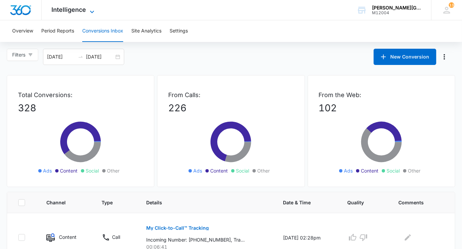 Image resolution: width=462 pixels, height=249 pixels. What do you see at coordinates (22, 55) in the screenshot?
I see `button: Filters` at bounding box center [22, 55].